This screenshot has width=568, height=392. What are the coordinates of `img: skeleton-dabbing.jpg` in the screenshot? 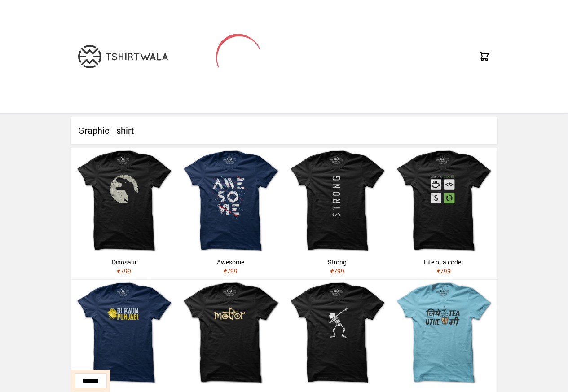 It's located at (337, 333).